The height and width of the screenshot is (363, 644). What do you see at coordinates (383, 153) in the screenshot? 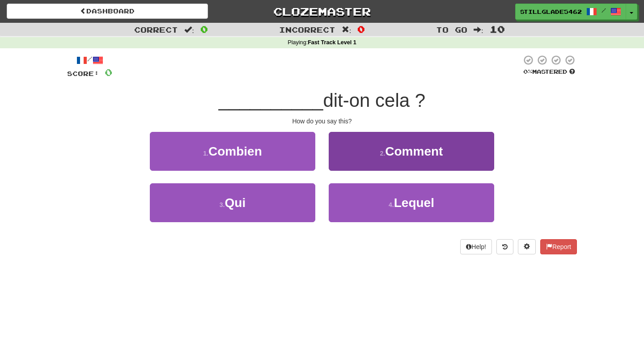
I see `small: 2 .` at bounding box center [383, 153].